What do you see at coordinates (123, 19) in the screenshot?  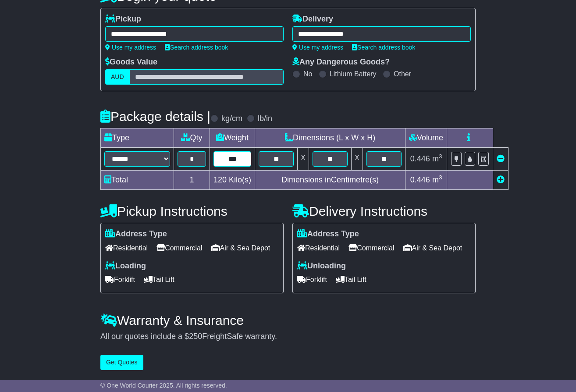 I see `label: Pickup` at bounding box center [123, 19].